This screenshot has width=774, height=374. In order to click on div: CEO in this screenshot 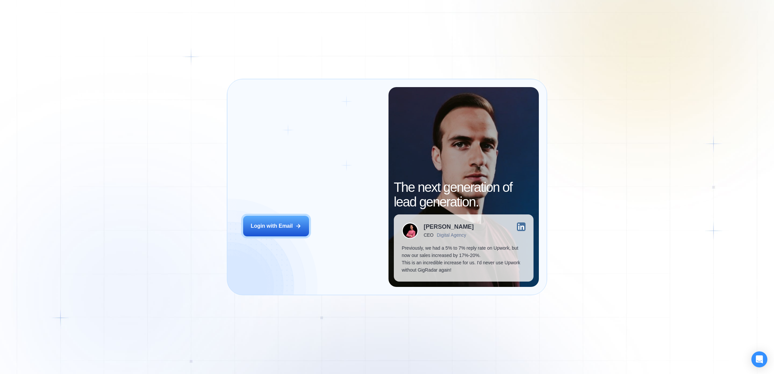, I will do `click(428, 235)`.